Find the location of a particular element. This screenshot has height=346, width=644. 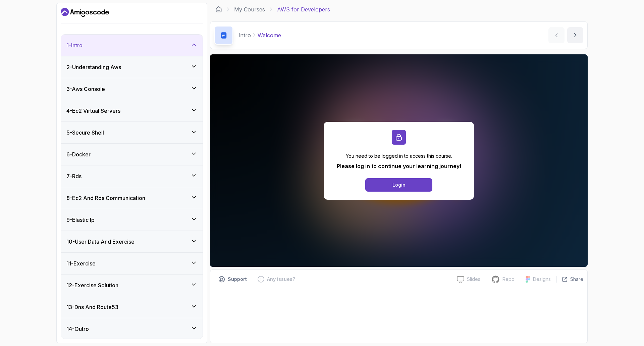

button: 1-Intro is located at coordinates (132, 45).